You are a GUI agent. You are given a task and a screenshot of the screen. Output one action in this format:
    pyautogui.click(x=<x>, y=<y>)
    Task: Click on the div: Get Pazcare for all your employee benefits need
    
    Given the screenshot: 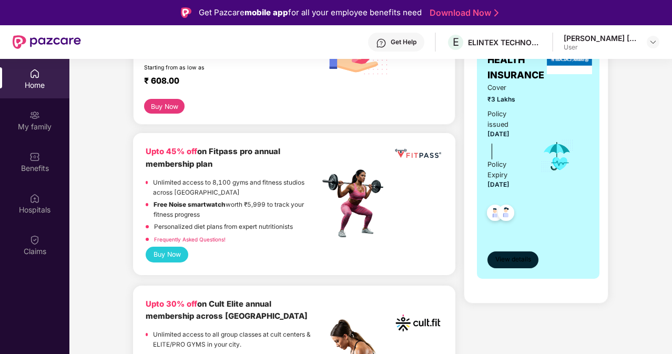 What is the action you would take?
    pyautogui.click(x=310, y=13)
    